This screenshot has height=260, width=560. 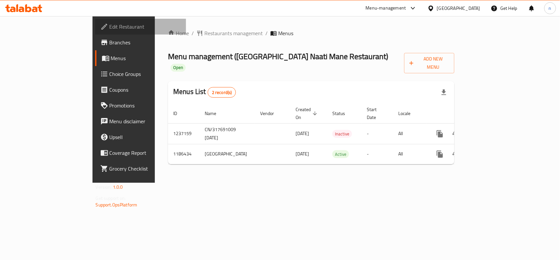 What do you see at coordinates (141, 42) in the screenshot?
I see `a: Branches` at bounding box center [141, 42].